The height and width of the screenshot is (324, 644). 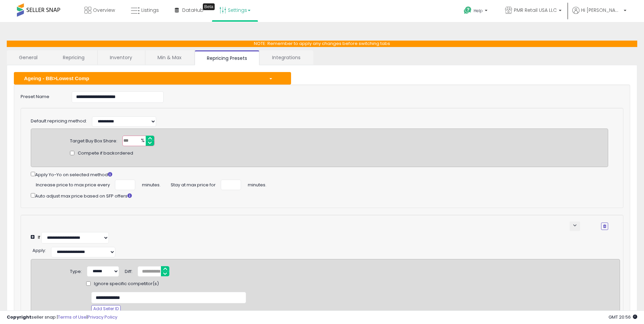 What do you see at coordinates (169, 58) in the screenshot?
I see `a: Min & Max` at bounding box center [169, 58].